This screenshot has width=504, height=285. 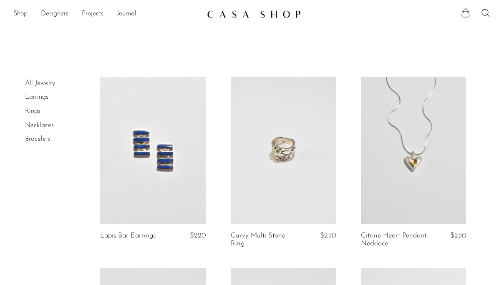 I want to click on ul: NEW HEADER MENU, so click(x=107, y=14).